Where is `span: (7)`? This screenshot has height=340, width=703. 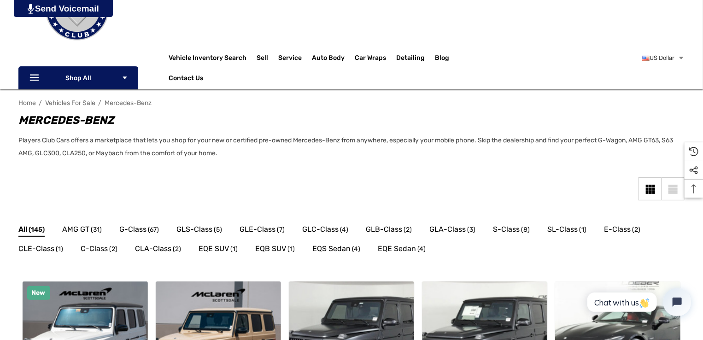 span: (7) is located at coordinates (281, 230).